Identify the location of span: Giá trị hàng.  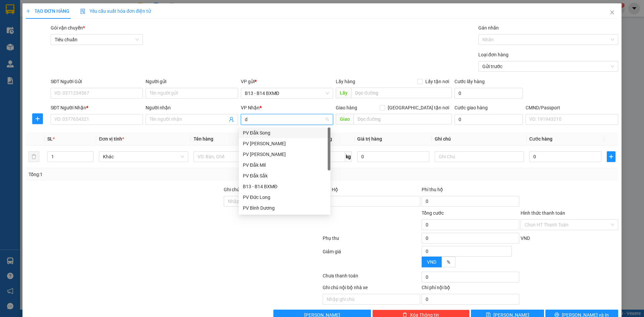
(370, 139).